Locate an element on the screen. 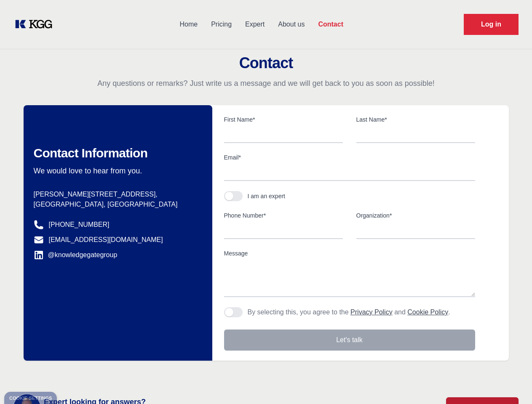 This screenshot has height=404, width=532. a: KOL Knowledge Platform: Talk to Key External Experts (KEE) is located at coordinates (36, 24).